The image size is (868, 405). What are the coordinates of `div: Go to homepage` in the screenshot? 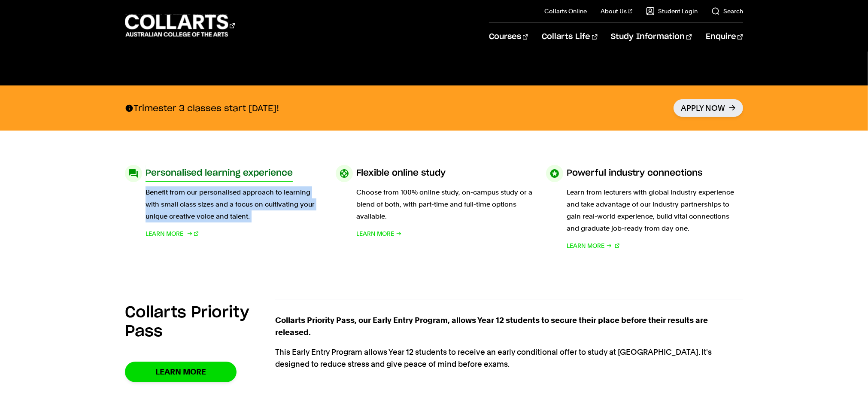 It's located at (180, 25).